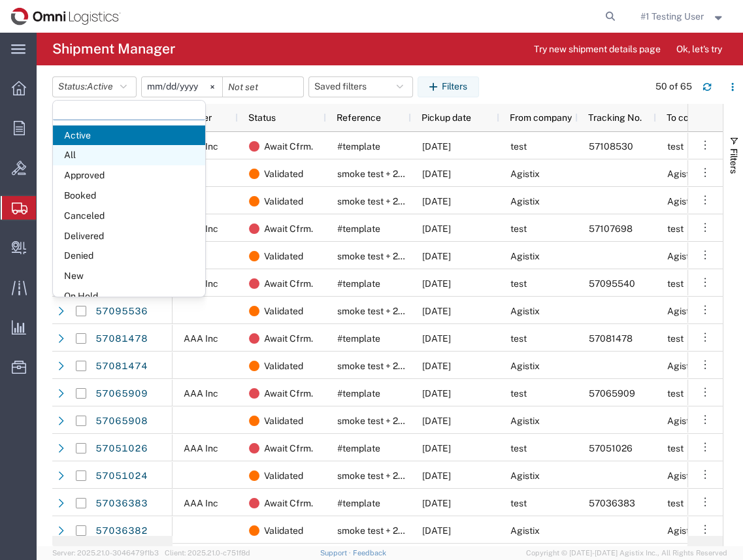 The image size is (743, 560). What do you see at coordinates (65, 17) in the screenshot?
I see `img: logo` at bounding box center [65, 17].